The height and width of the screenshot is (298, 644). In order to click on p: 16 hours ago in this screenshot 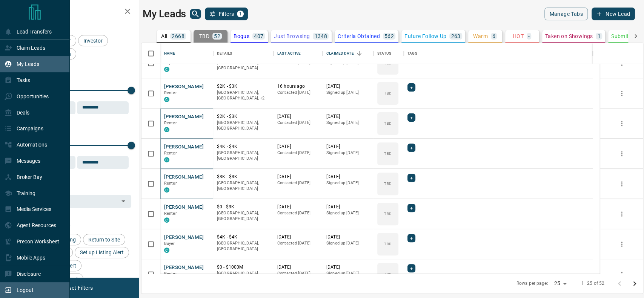, I will do `click(298, 86)`.